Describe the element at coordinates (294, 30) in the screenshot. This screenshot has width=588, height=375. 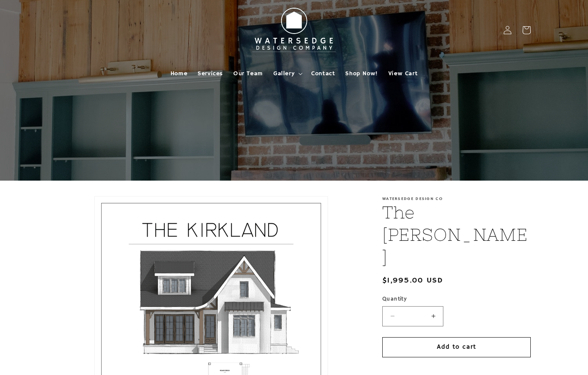
I see `img: Watersedge Design Co` at that location.